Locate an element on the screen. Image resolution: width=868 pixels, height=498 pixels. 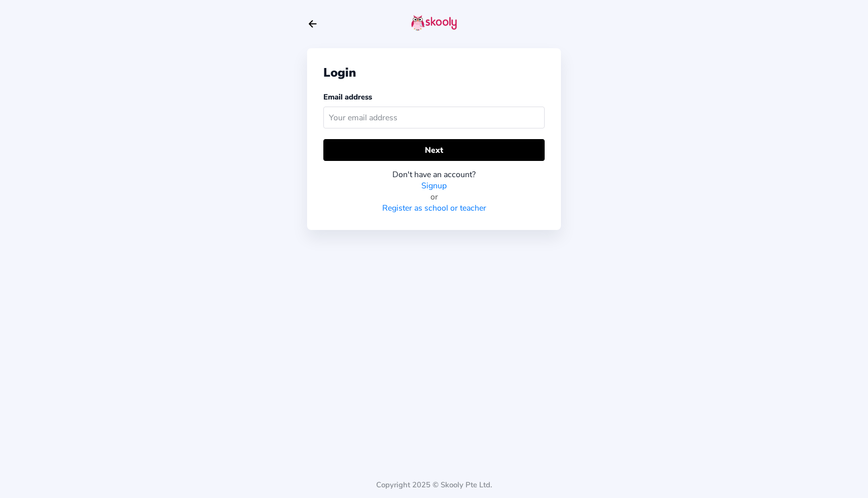
a: Register as school or teacher is located at coordinates (434, 208).